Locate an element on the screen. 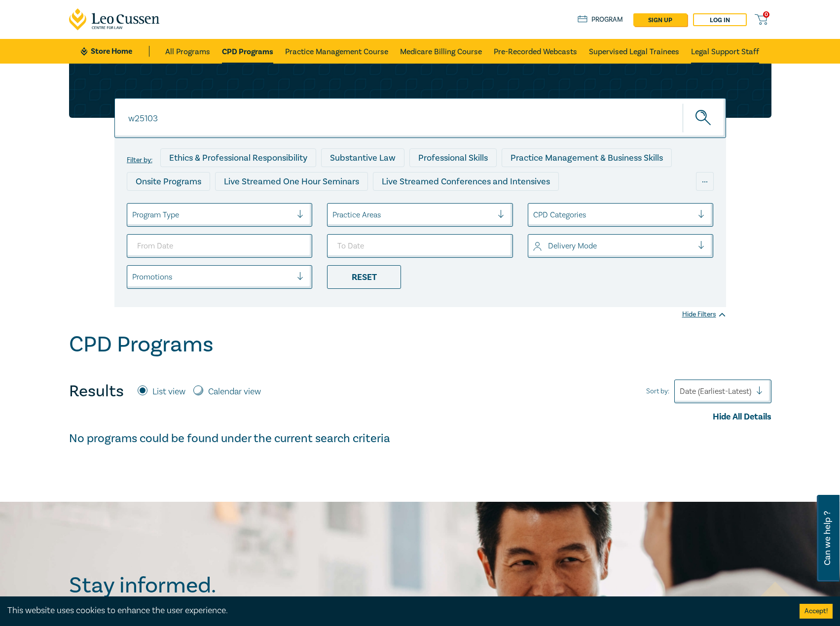  div: Live Streamed Practical Workshops is located at coordinates (205, 205).